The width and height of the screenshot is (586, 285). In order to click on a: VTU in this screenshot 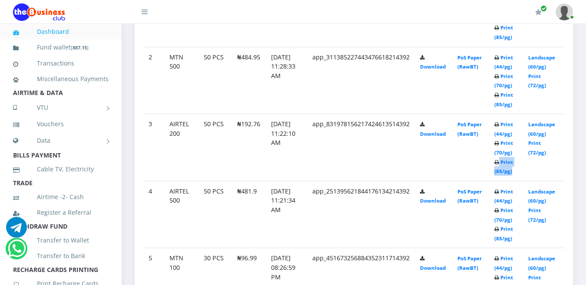, I will do `click(61, 108)`.